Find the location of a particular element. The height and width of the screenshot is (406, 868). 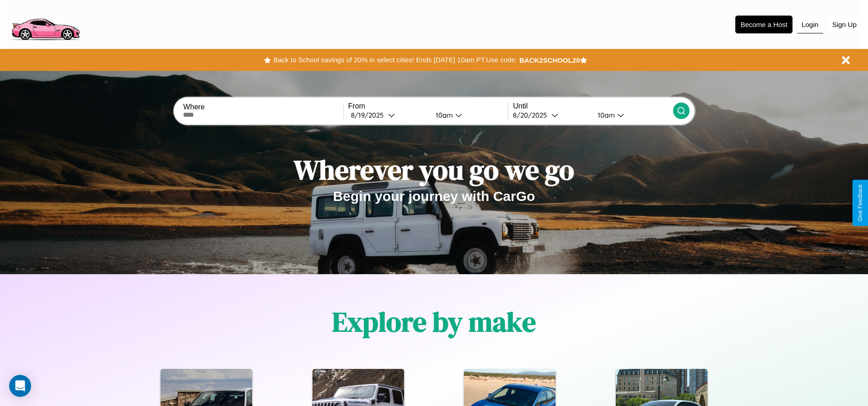

h1: Explore by make is located at coordinates (434, 321).